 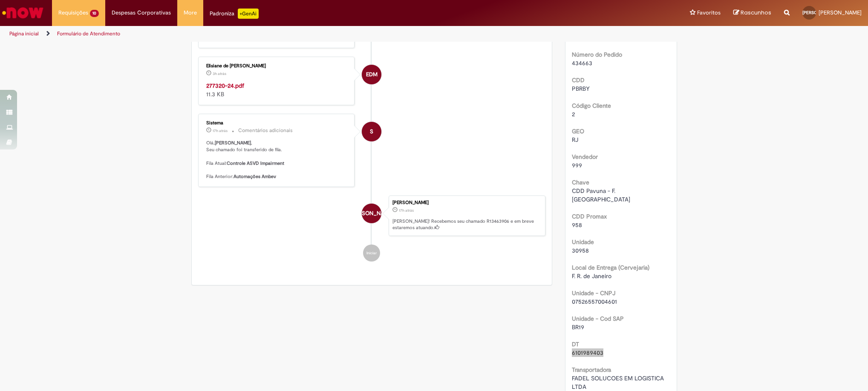 What do you see at coordinates (234, 14) in the screenshot?
I see `div: Padroniza` at bounding box center [234, 14].